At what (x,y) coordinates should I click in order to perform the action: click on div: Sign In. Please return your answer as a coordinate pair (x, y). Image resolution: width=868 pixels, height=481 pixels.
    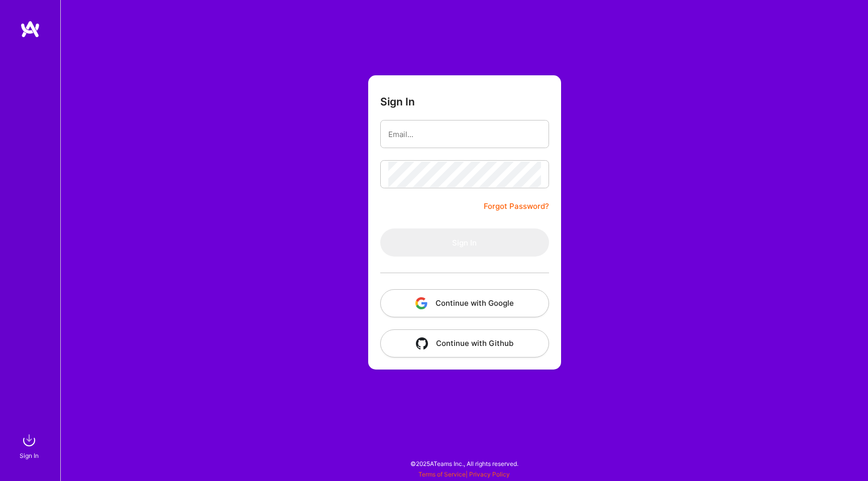
    Looking at the image, I should click on (29, 455).